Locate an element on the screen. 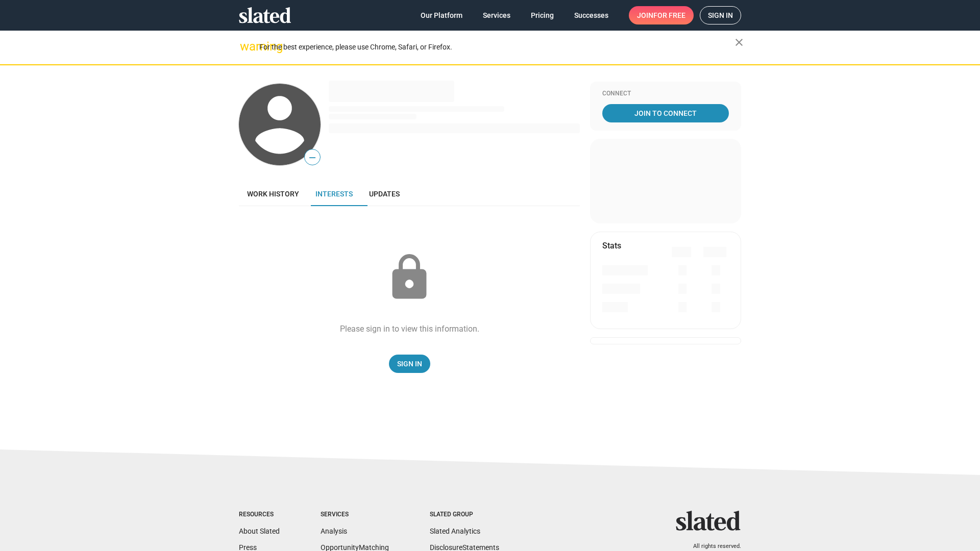  a: Analysis is located at coordinates (334, 531).